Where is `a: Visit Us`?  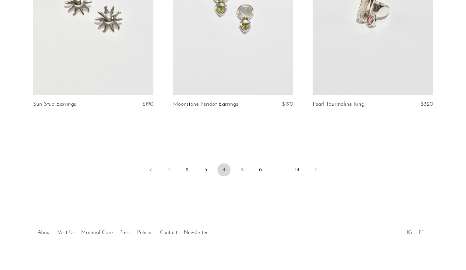 a: Visit Us is located at coordinates (66, 232).